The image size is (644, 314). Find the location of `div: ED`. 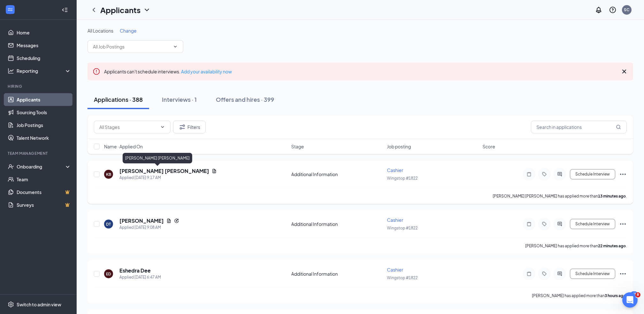

div: ED is located at coordinates (108, 274).